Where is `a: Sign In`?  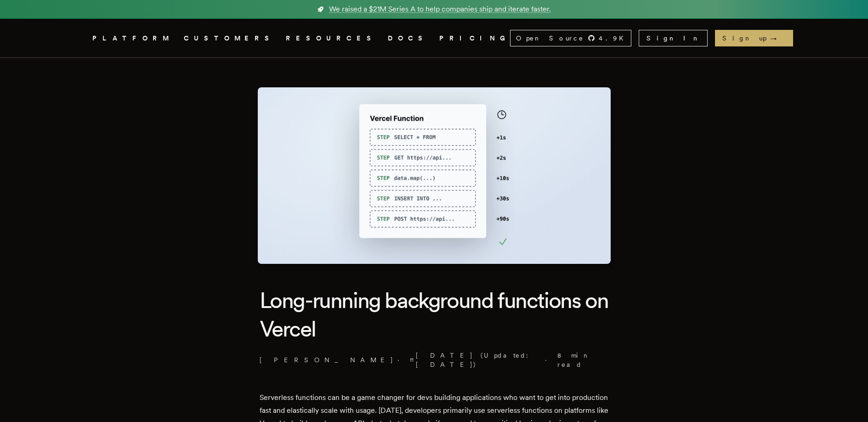
a: Sign In is located at coordinates (673, 38).